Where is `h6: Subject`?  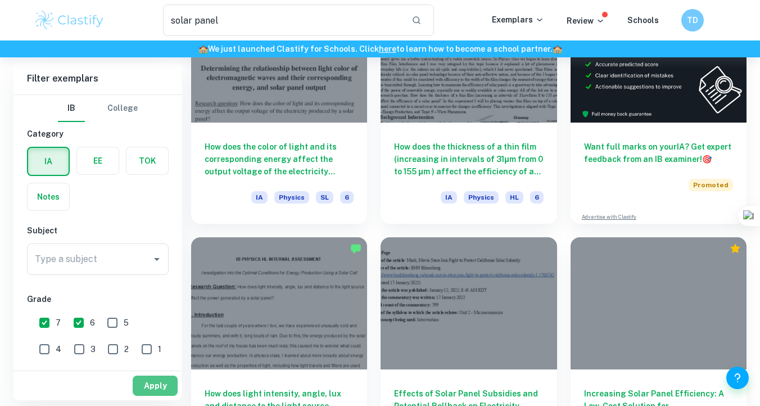
h6: Subject is located at coordinates (98, 230).